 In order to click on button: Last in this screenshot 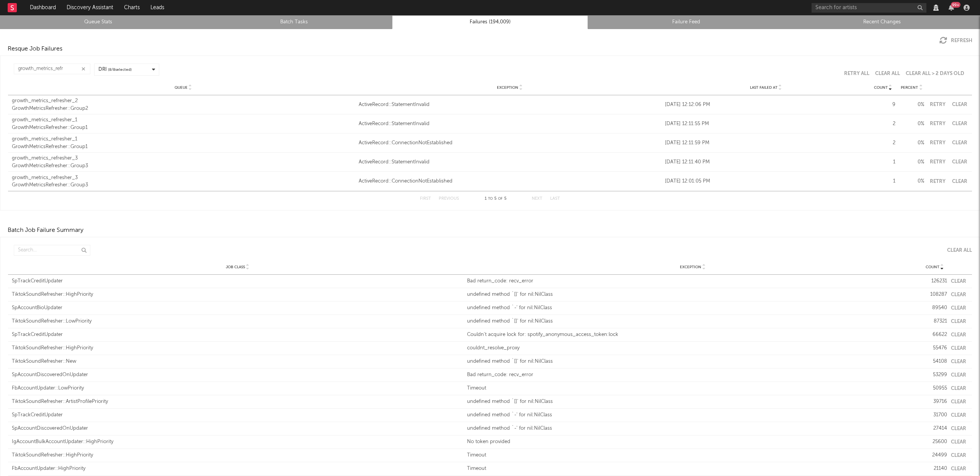, I will do `click(555, 198)`.